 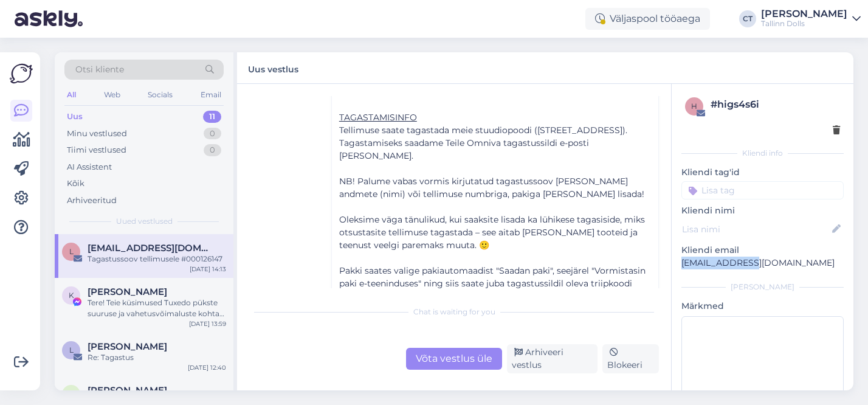 What do you see at coordinates (762, 172) in the screenshot?
I see `p: Kliendi tag'id` at bounding box center [762, 172].